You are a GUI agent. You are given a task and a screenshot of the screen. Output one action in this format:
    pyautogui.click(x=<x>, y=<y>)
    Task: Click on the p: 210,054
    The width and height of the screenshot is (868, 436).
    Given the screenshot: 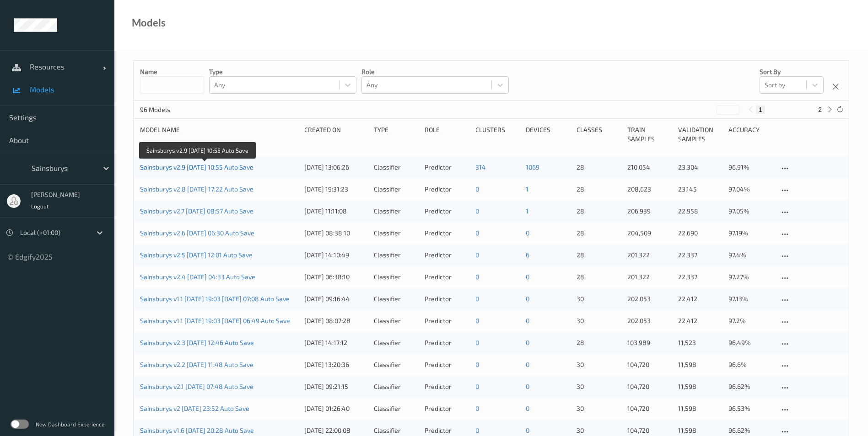 What is the action you would take?
    pyautogui.click(x=649, y=167)
    